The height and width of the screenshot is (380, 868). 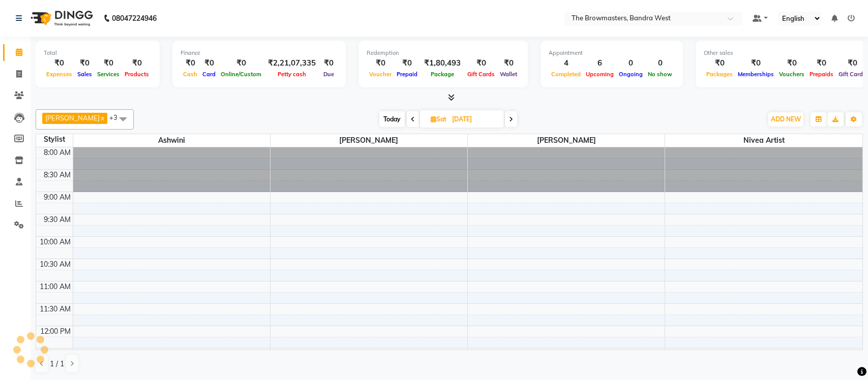 I want to click on span: +3, so click(x=117, y=117).